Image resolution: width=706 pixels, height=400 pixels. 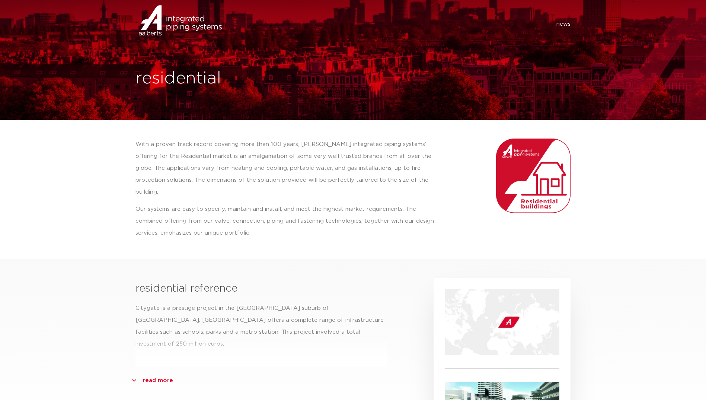 What do you see at coordinates (158, 380) in the screenshot?
I see `a: read more` at bounding box center [158, 380].